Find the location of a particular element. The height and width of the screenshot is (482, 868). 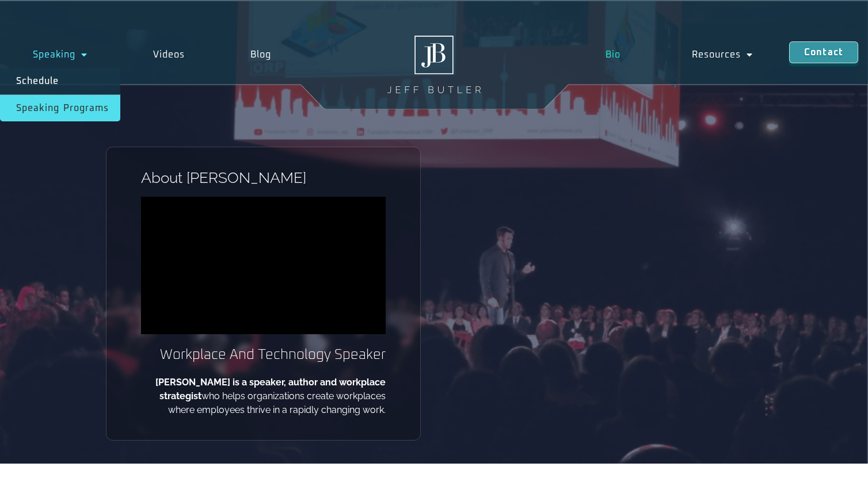

a: Contact is located at coordinates (824, 52).